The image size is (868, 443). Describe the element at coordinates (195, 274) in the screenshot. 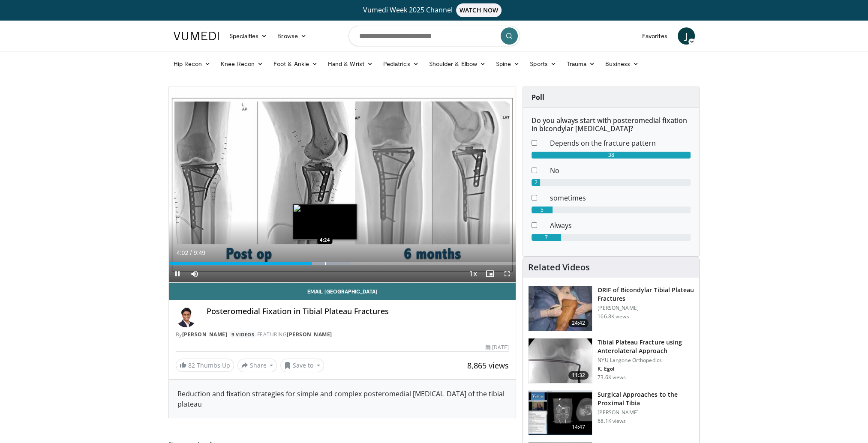

I see `button: Mute` at that location.